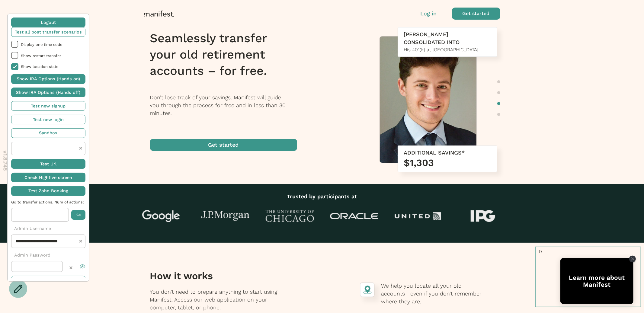 The width and height of the screenshot is (644, 313). I want to click on p: Admin Username, so click(48, 229).